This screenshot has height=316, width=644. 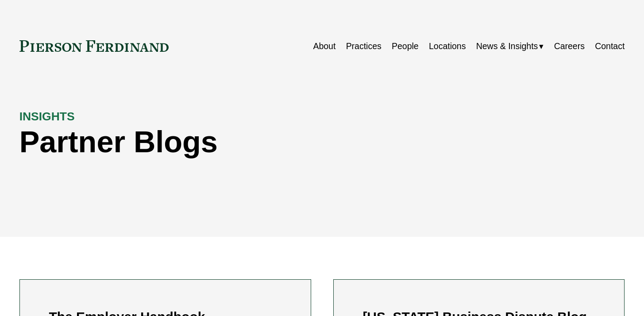 What do you see at coordinates (507, 46) in the screenshot?
I see `span: News & Insights` at bounding box center [507, 46].